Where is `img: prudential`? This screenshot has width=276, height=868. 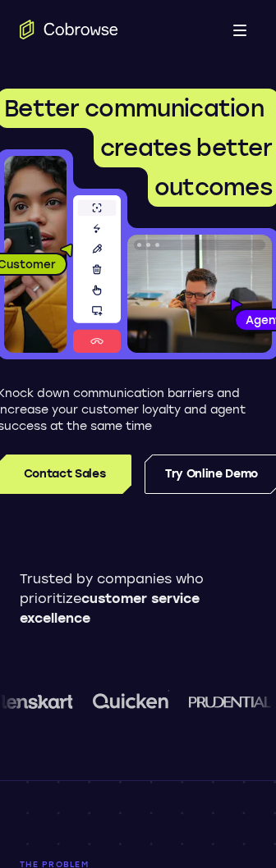
img: prudential is located at coordinates (230, 701).